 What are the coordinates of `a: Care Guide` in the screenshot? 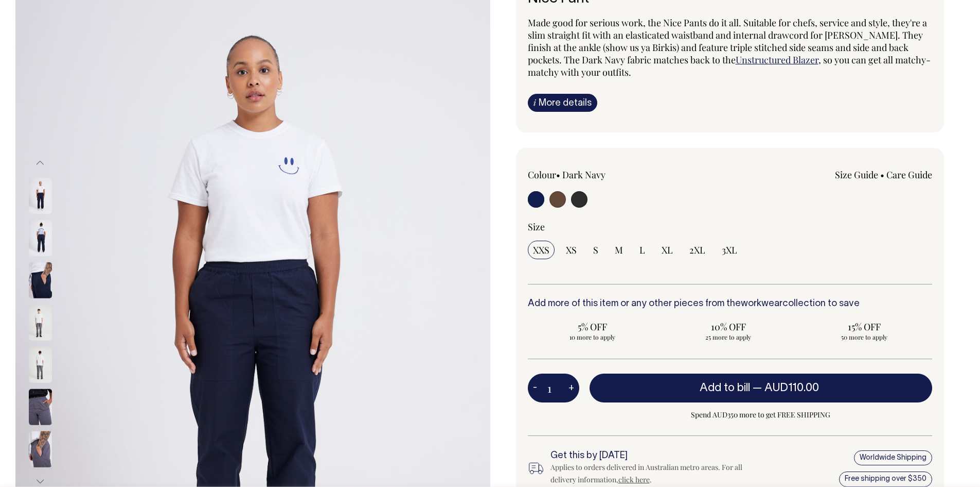 It's located at (909, 175).